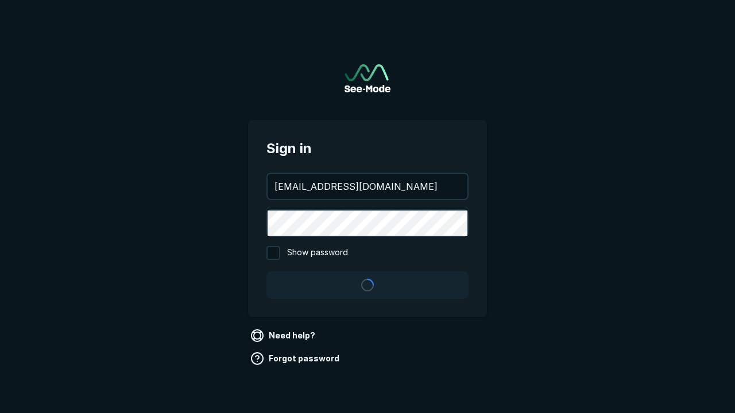  Describe the element at coordinates (296, 359) in the screenshot. I see `a: Forgot password` at that location.